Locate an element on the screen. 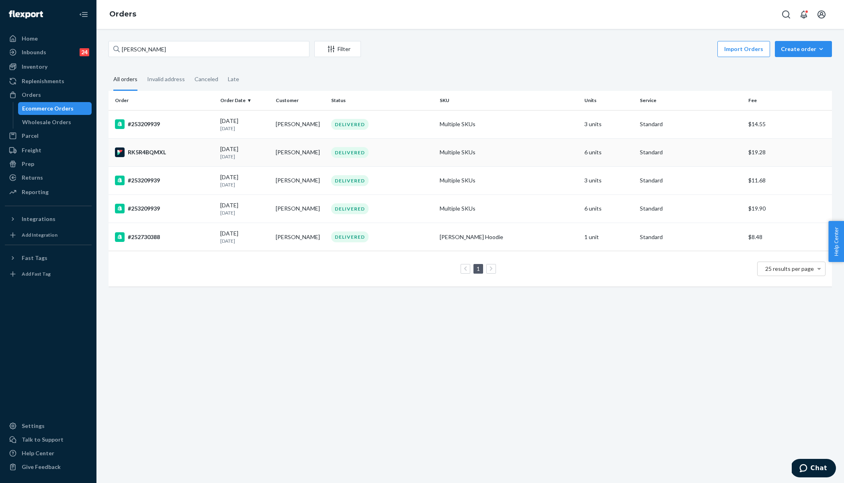 This screenshot has height=483, width=844. img: Flexport logo is located at coordinates (26, 14).